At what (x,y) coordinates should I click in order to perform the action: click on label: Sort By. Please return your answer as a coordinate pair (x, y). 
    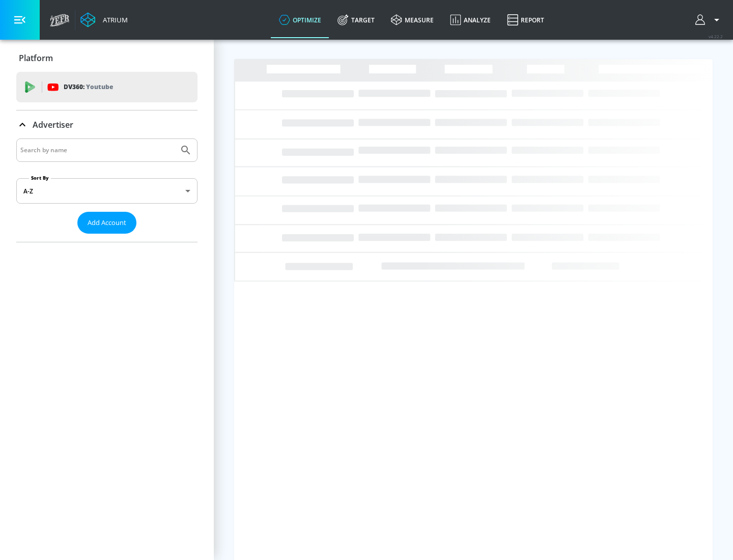
    Looking at the image, I should click on (40, 178).